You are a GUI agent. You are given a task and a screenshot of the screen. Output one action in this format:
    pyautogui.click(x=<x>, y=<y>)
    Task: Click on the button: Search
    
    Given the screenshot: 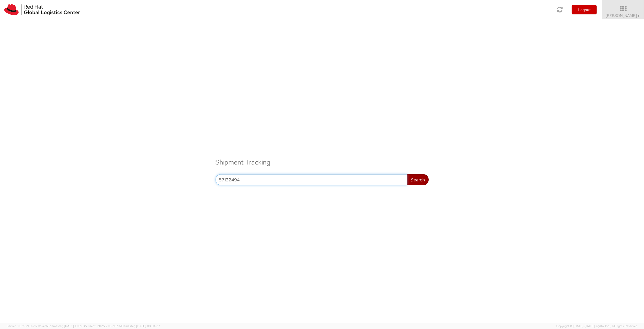 What is the action you would take?
    pyautogui.click(x=418, y=180)
    